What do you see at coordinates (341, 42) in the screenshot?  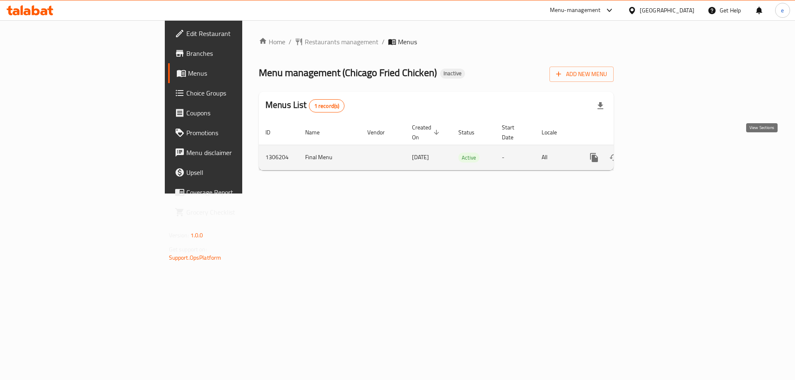 I see `span: Restaurants management` at bounding box center [341, 42].